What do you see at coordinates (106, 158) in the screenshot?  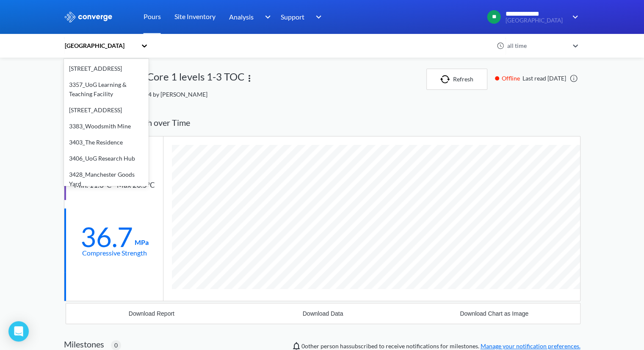 I see `div: 3406_UoG Research Hub` at bounding box center [106, 158].